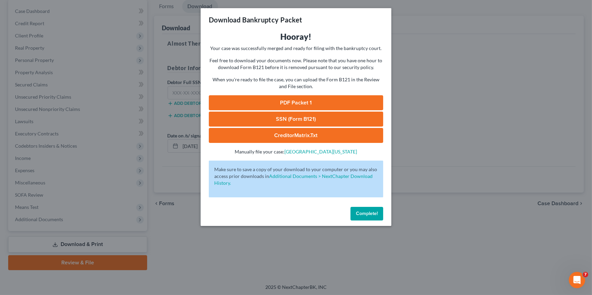  Describe the element at coordinates (586, 275) in the screenshot. I see `span: 7` at that location.